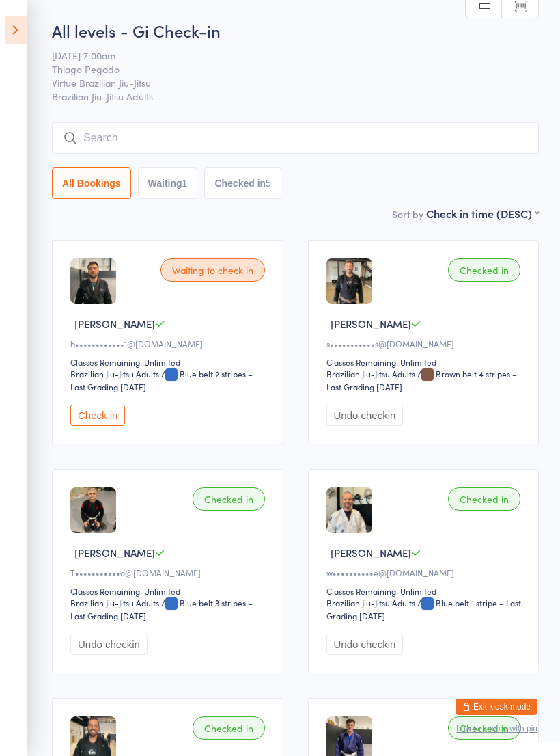  What do you see at coordinates (92, 183) in the screenshot?
I see `button: All Bookings` at bounding box center [92, 183].